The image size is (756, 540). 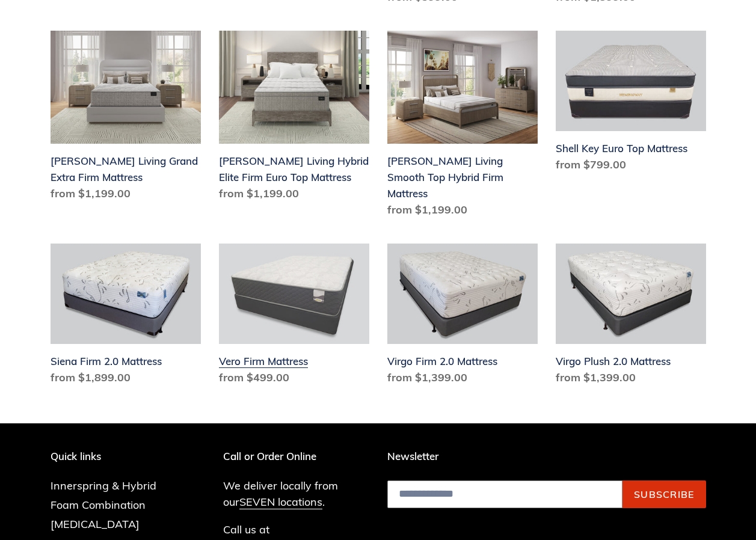 What do you see at coordinates (295, 494) in the screenshot?
I see `p: We deliver locally from our .` at bounding box center [295, 494].